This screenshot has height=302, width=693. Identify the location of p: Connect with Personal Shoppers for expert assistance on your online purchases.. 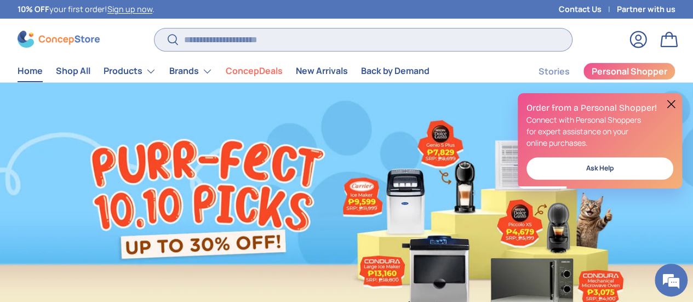
(600, 131).